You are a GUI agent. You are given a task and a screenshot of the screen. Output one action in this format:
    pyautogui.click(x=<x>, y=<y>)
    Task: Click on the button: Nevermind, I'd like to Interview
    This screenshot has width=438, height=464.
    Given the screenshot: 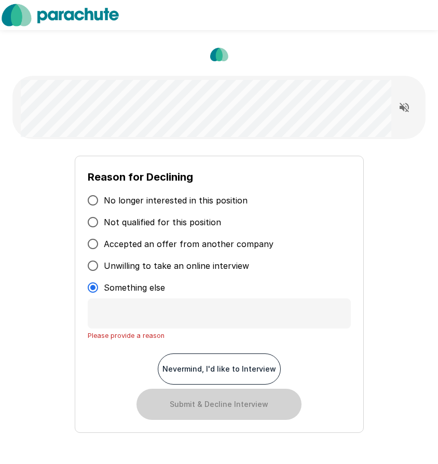 What is the action you would take?
    pyautogui.click(x=219, y=369)
    